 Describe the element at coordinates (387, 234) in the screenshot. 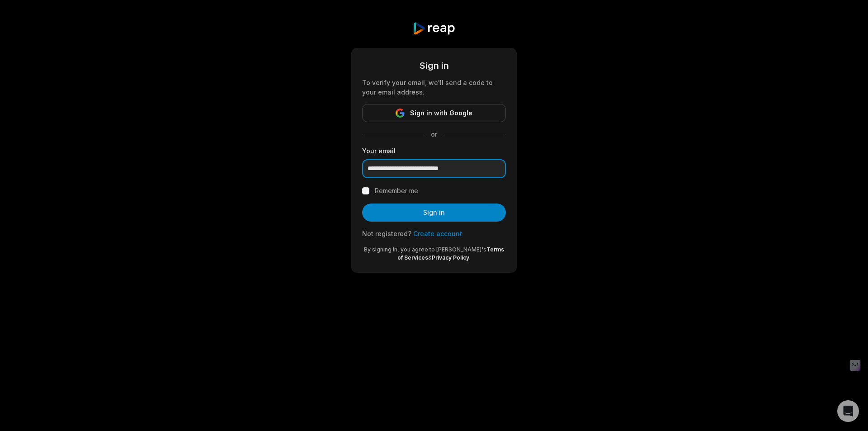

I see `span: Not registered?` at that location.